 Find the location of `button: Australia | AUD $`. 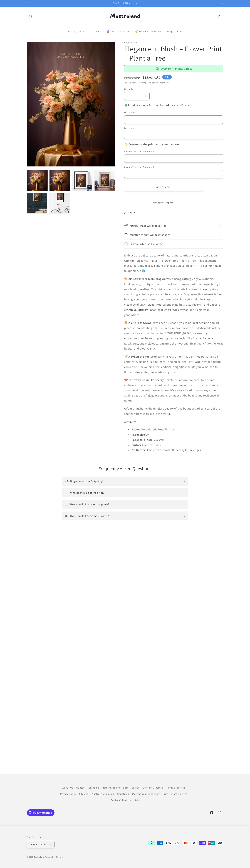

button: Australia | AUD $ is located at coordinates (40, 845).